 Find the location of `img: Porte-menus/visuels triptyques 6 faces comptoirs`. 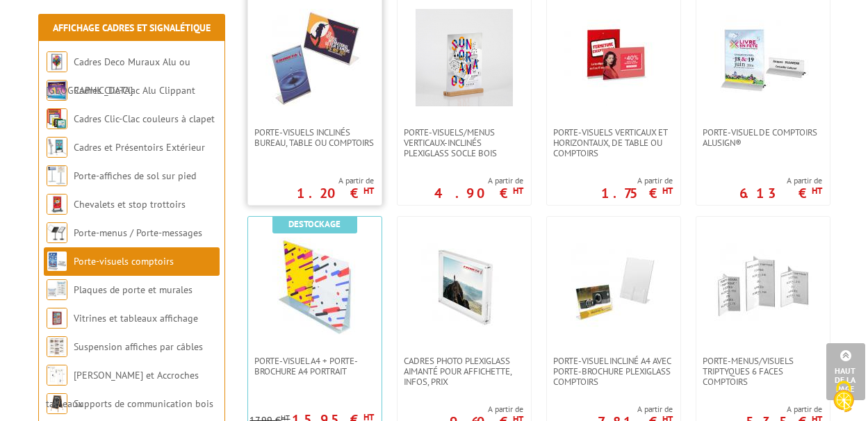

img: Porte-menus/visuels triptyques 6 faces comptoirs is located at coordinates (763, 286).